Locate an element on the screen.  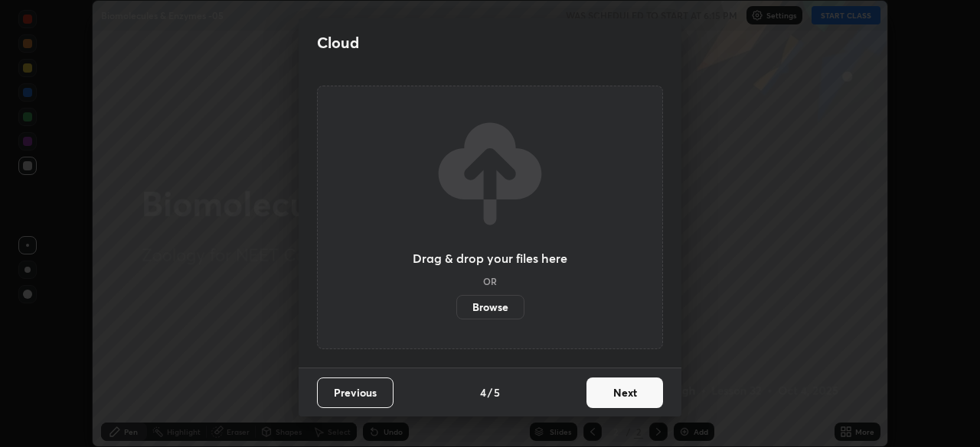
h2: Cloud is located at coordinates (337, 43).